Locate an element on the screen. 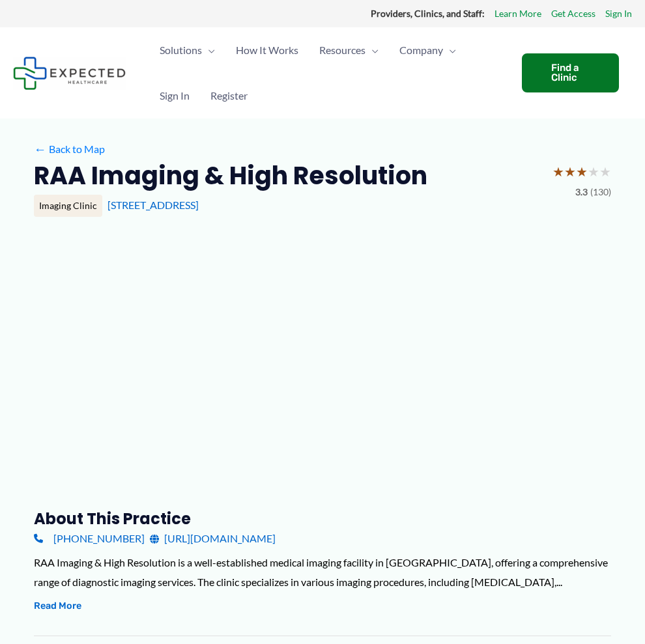 The image size is (645, 644). a: SolutionsMenu Toggle is located at coordinates (187, 50).